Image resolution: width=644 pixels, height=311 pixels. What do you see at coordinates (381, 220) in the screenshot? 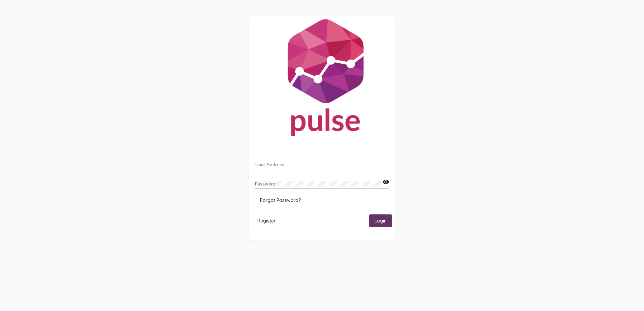
I see `button: Login` at bounding box center [381, 220].